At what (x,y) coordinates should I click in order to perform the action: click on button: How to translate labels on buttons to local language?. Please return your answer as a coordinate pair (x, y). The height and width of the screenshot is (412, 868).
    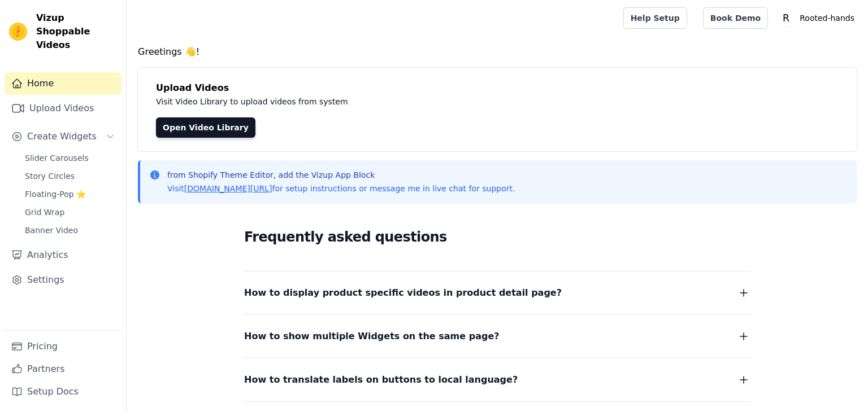
    Looking at the image, I should click on (498, 380).